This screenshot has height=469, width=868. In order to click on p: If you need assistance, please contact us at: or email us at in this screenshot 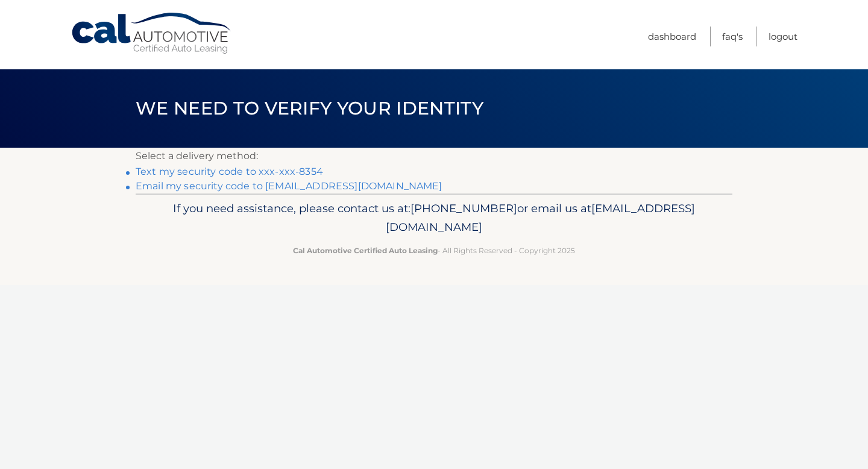, I will do `click(434, 218)`.